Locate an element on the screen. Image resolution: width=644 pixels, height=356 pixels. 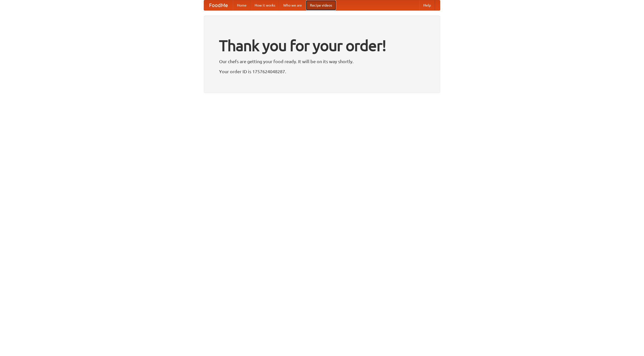
a: How it works is located at coordinates (265, 5).